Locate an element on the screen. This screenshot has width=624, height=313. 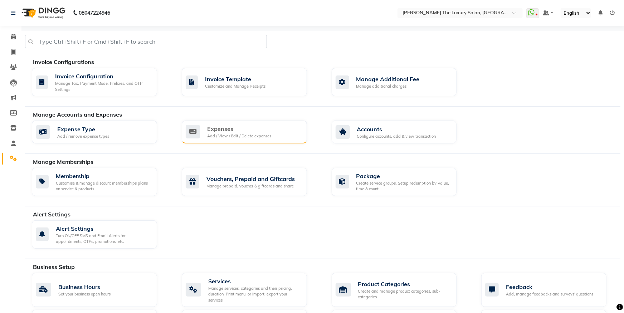
a: MembershipCustomise & manage discount memberships plans on service & products is located at coordinates (101, 182).